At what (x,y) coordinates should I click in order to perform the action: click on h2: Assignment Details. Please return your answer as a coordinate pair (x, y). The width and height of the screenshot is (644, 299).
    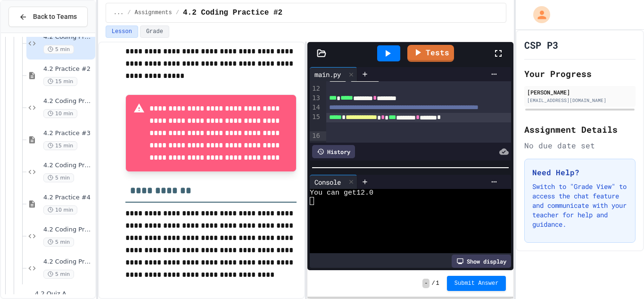
    Looking at the image, I should click on (580, 129).